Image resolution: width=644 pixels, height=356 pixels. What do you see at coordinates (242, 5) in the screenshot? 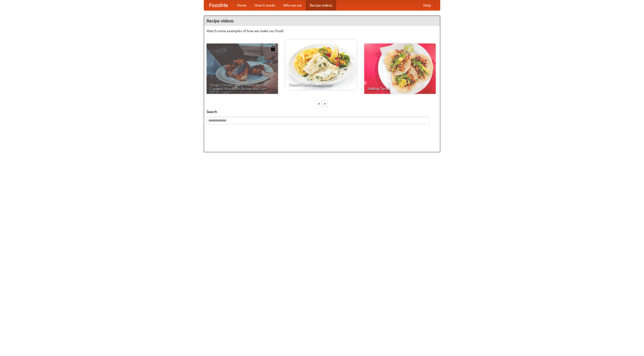
I see `a: Home` at bounding box center [242, 5].